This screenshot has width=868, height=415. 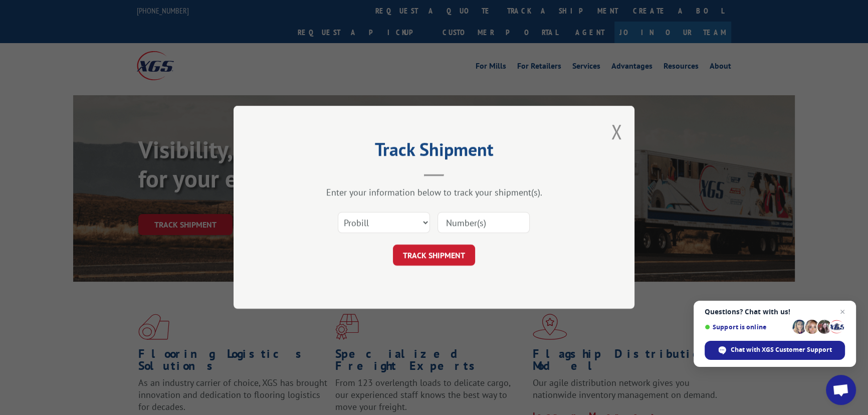 I want to click on div: Enter your information below to track your shipment(s)., so click(x=434, y=192).